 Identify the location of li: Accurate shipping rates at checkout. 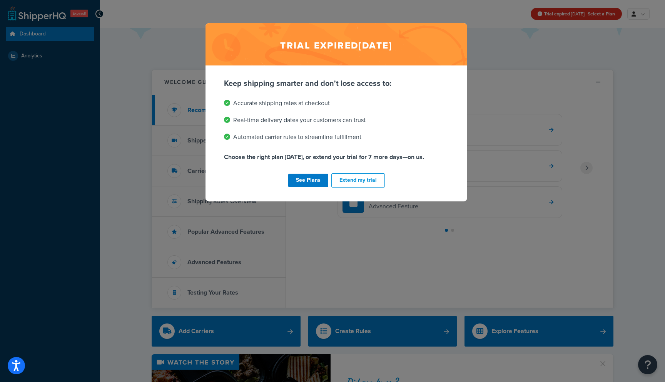
(337, 103).